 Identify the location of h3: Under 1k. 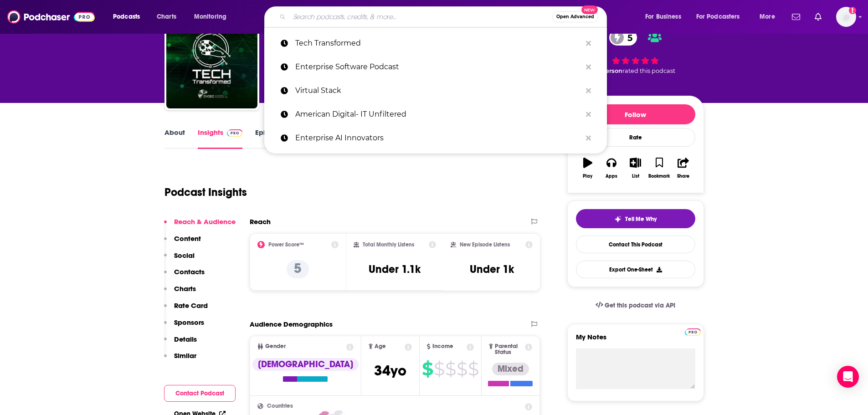
(492, 269).